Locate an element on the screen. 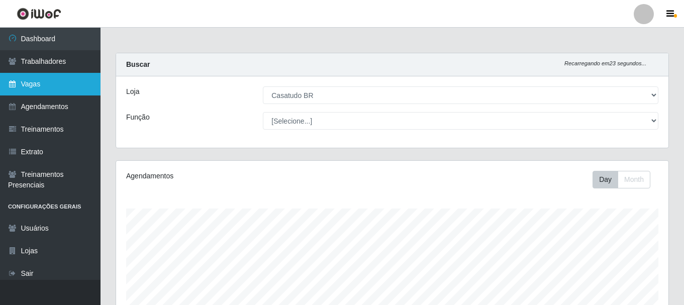  label: Loja is located at coordinates (133, 91).